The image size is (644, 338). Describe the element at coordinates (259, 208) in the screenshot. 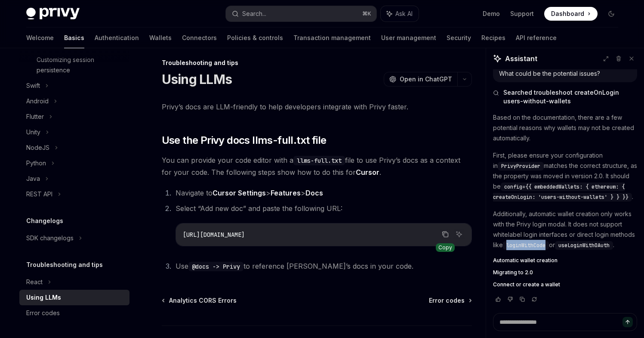

I see `span: Select “Add new doc” and paste the following URL:` at that location.